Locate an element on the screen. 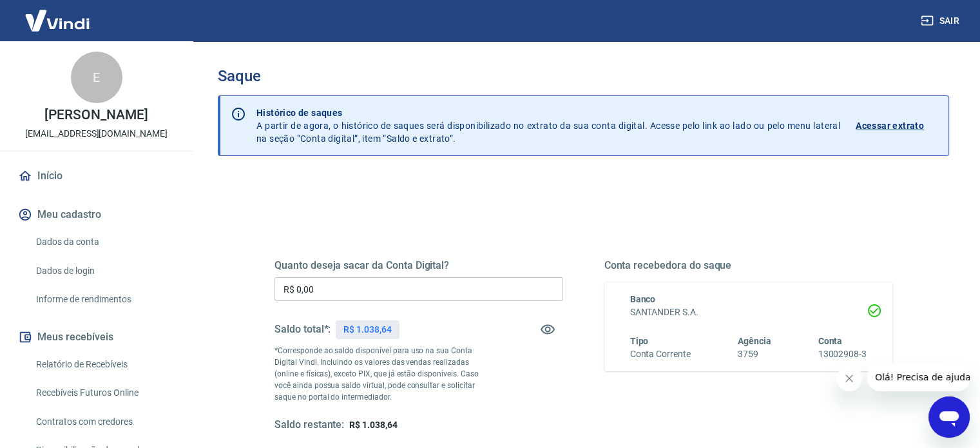  h5: Saldo total*: is located at coordinates (302, 329).